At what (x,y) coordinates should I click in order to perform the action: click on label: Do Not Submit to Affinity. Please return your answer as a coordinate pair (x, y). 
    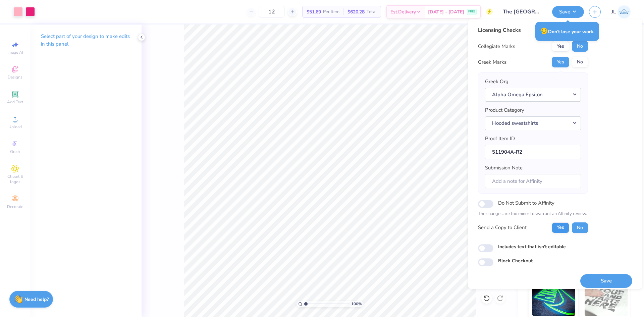
    Looking at the image, I should click on (526, 203).